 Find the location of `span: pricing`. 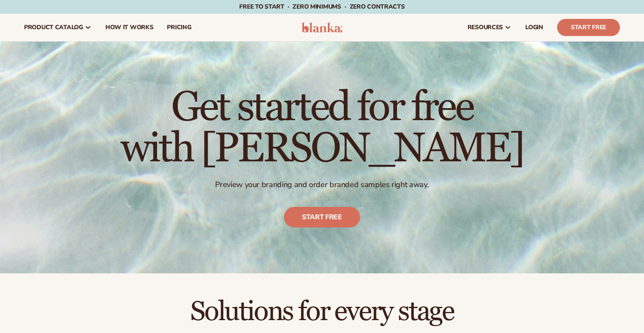

span: pricing is located at coordinates (179, 27).